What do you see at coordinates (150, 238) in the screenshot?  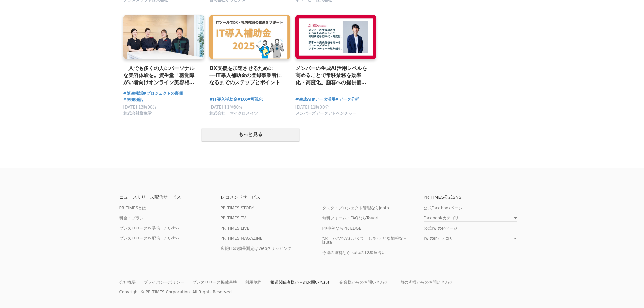 I see `a: プレスリリースを配信したい方へ` at bounding box center [150, 238].